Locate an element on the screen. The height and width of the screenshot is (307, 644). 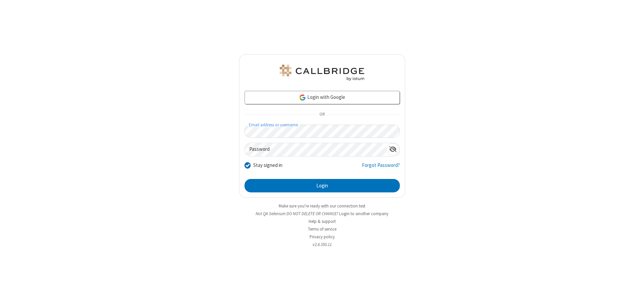
label: Stay signed in is located at coordinates (268, 165).